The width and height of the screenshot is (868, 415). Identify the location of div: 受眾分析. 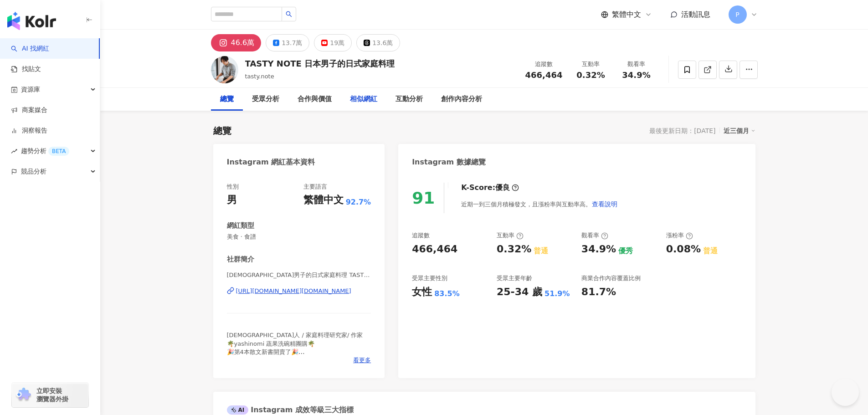
(266, 99).